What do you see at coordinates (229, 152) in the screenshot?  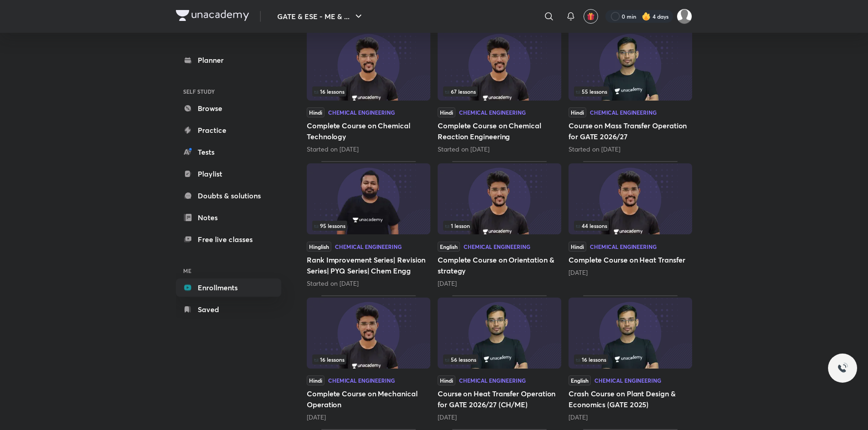 I see `a: Tests` at bounding box center [229, 152].